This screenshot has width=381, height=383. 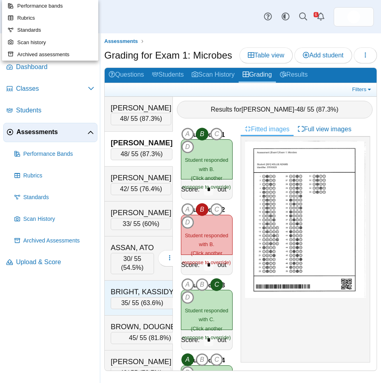 What do you see at coordinates (294, 75) in the screenshot?
I see `a: Results` at bounding box center [294, 75].